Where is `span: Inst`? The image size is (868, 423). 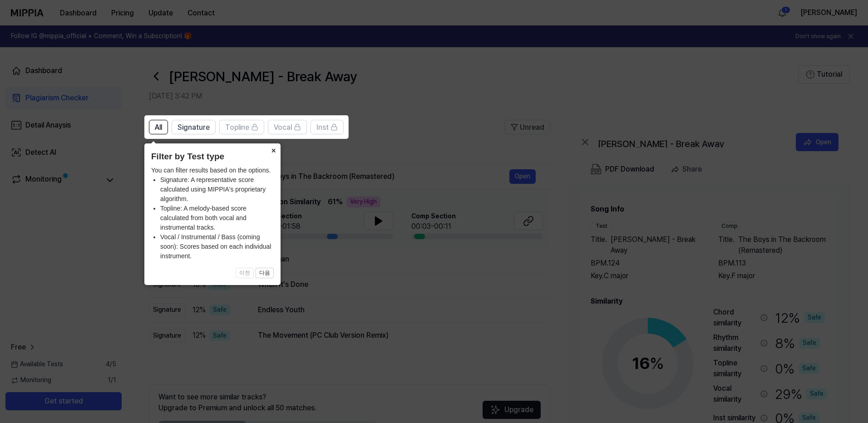
span: Inst is located at coordinates (322, 128).